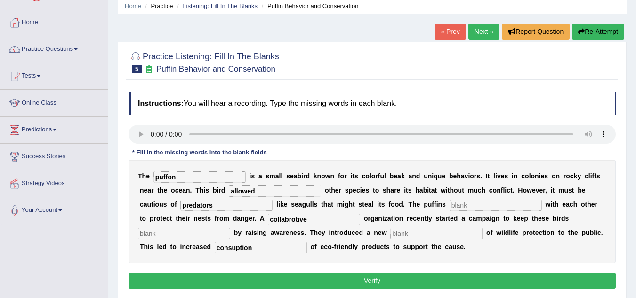 Image resolution: width=636 pixels, height=298 pixels. Describe the element at coordinates (372, 104) in the screenshot. I see `h4: You will hear a recording. Type the missing words in each blank.` at that location.